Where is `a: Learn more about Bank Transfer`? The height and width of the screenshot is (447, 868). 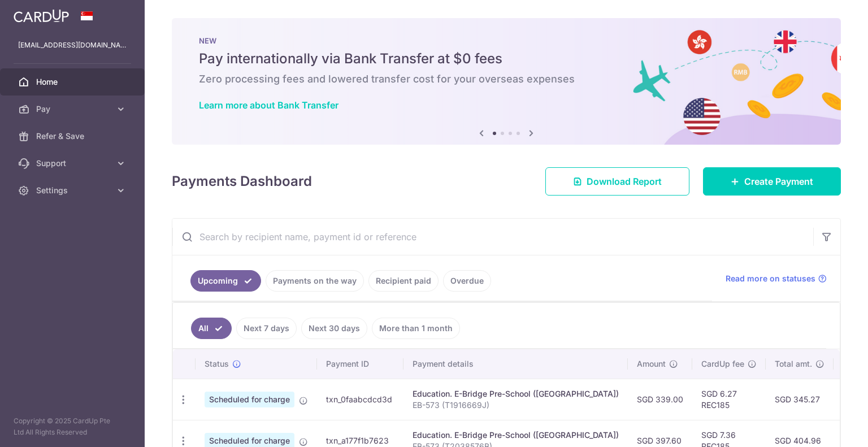
a: Learn more about Bank Transfer is located at coordinates (268, 105).